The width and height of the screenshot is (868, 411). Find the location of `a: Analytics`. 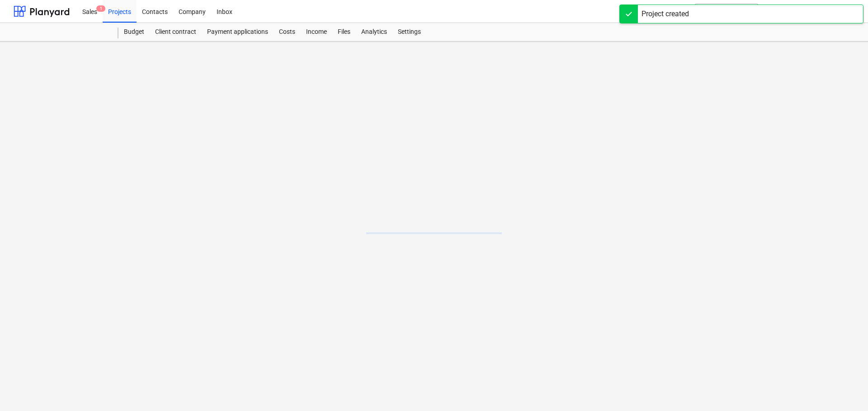

a: Analytics is located at coordinates (374, 32).